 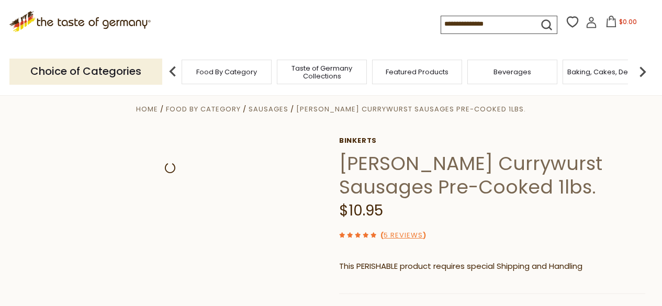 What do you see at coordinates (361, 210) in the screenshot?
I see `span: $10.95` at bounding box center [361, 210].